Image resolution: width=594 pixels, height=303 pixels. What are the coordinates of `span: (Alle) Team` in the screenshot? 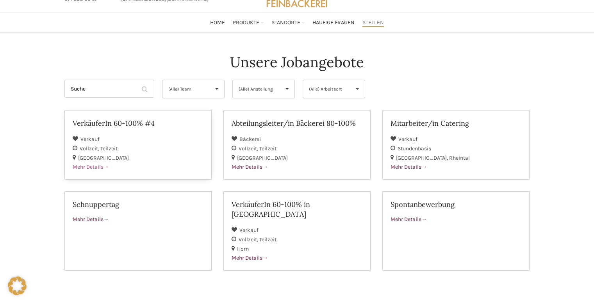 It's located at (187, 89).